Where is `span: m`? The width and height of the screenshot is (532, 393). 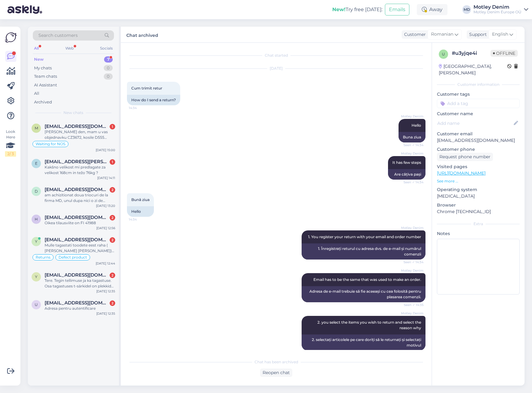 span: m is located at coordinates (36, 128).